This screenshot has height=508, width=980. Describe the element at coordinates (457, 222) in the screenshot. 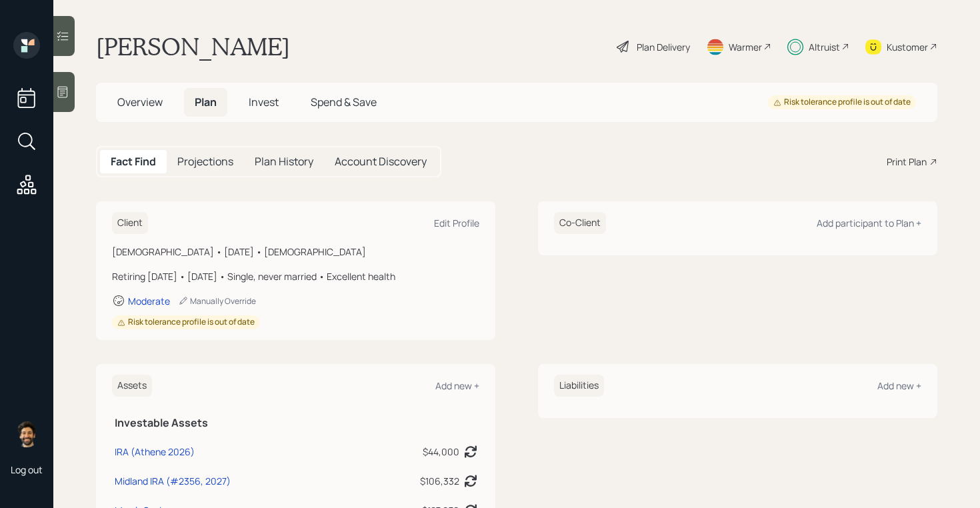

I see `div: Edit Profile` at that location.